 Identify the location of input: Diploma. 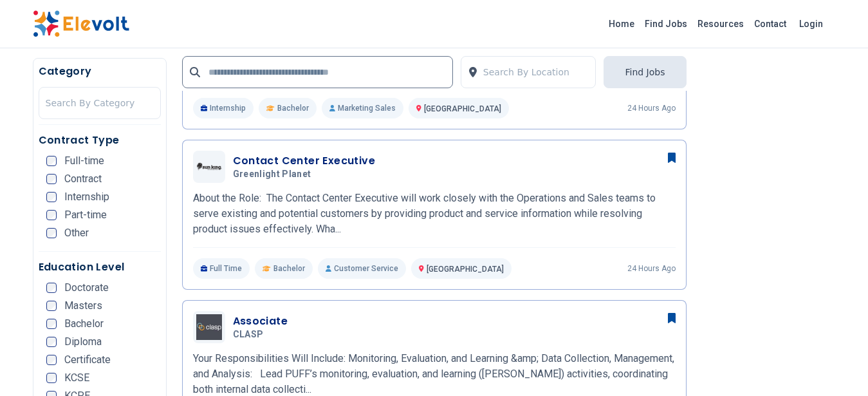
(51, 342).